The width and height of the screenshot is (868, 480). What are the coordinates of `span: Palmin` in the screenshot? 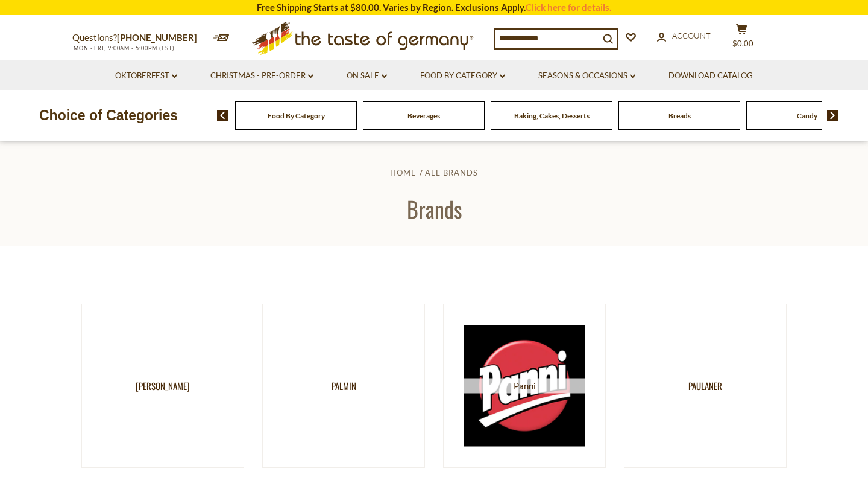 It's located at (344, 385).